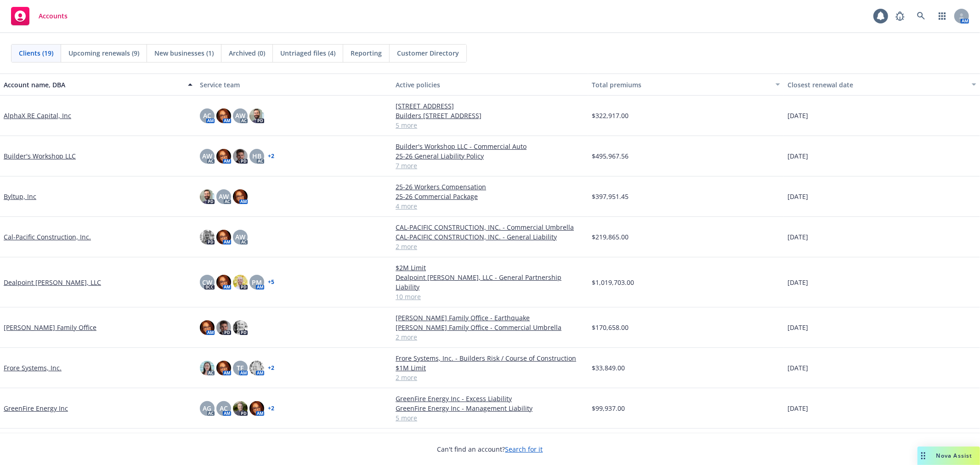  Describe the element at coordinates (943, 16) in the screenshot. I see `a: Switch app` at that location.